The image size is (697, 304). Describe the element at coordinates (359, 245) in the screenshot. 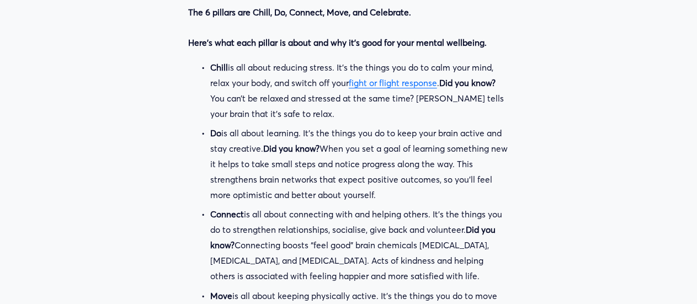

I see `p: is all about connecting with and helping others. It’s the things you do to strengthen relationshi...` at that location.